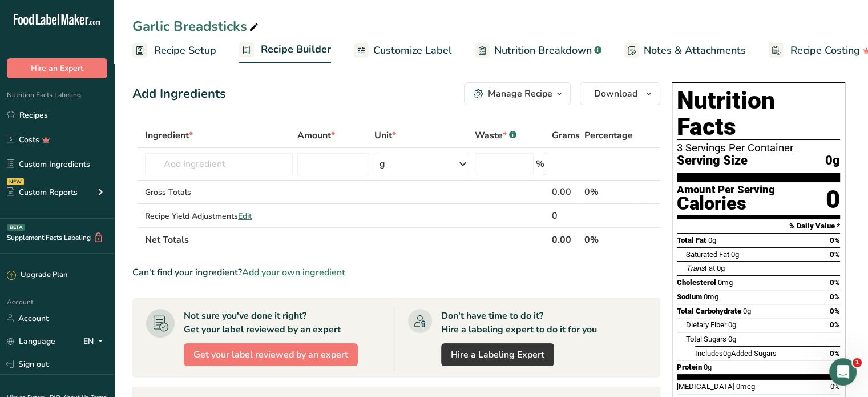 This screenshot has width=868, height=397. I want to click on div: 0%, so click(608, 192).